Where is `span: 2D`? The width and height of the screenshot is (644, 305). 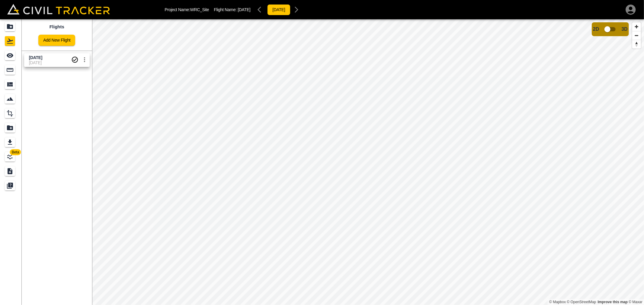 span: 2D is located at coordinates (596, 29).